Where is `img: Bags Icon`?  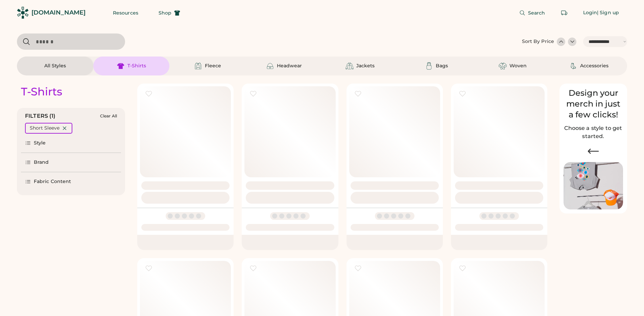 img: Bags Icon is located at coordinates (429, 66).